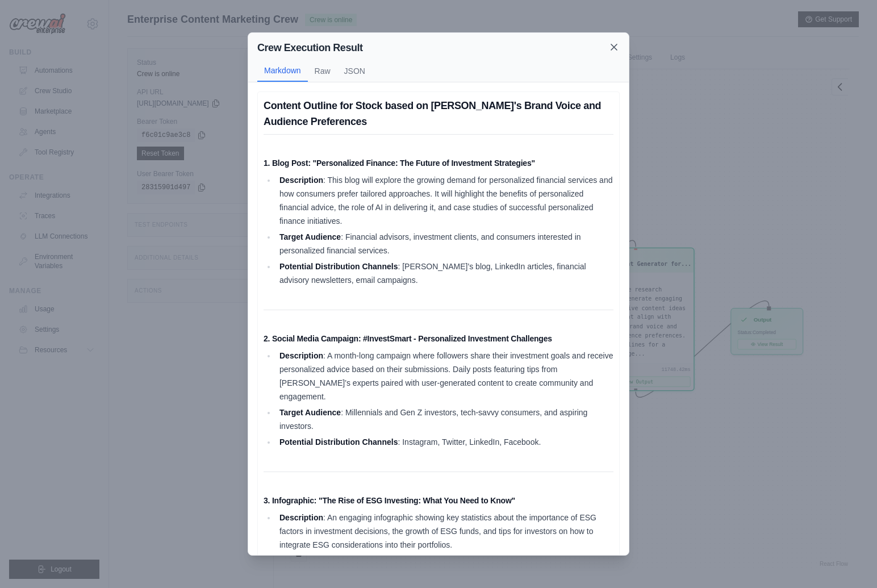  What do you see at coordinates (445, 567) in the screenshot?
I see `li: : Investors, finance professionals, and environmentally conscious individuals looking to understa...` at bounding box center [445, 567].